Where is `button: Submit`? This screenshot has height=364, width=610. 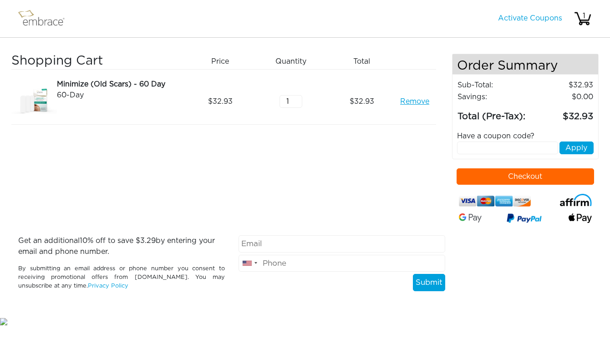 button: Submit is located at coordinates (429, 282).